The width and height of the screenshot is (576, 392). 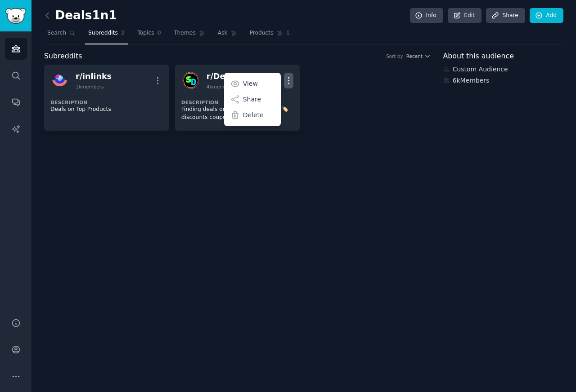 I want to click on h2: Deals1n1, so click(x=81, y=16).